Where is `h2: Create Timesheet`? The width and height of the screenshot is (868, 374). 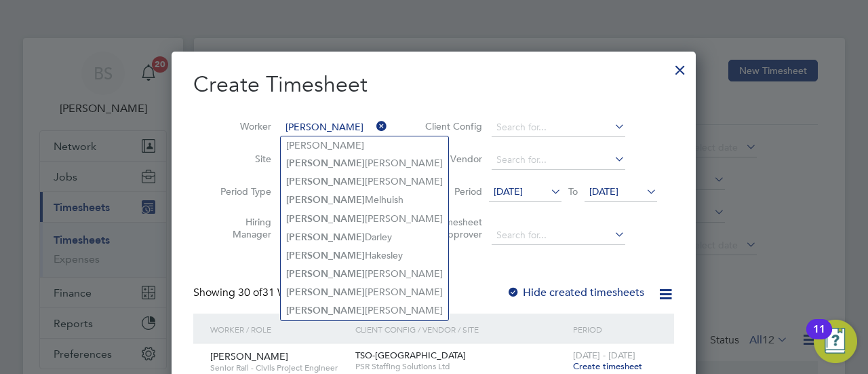 h2: Create Timesheet is located at coordinates (433, 85).